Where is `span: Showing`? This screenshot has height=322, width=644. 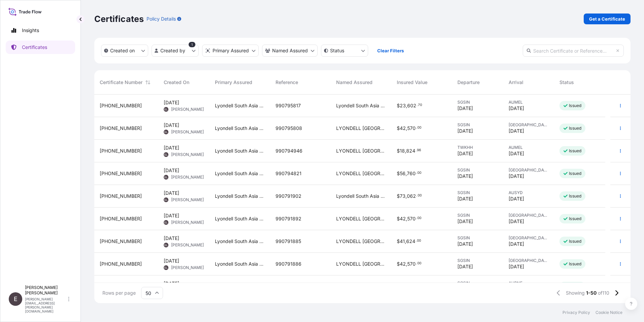
span: Showing is located at coordinates (576, 292).